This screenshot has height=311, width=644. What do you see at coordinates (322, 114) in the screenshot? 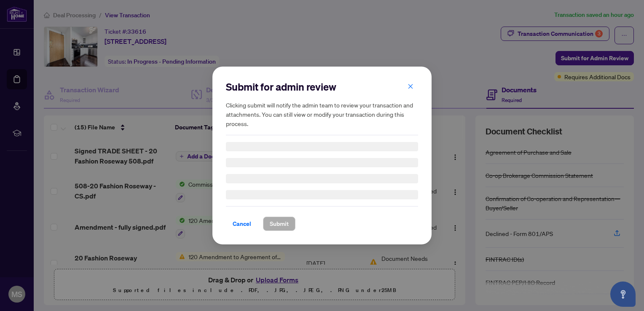
I see `h5: Clicking submit will notify the admin team to review your transaction and attachments. You can st...` at bounding box center [322, 114].